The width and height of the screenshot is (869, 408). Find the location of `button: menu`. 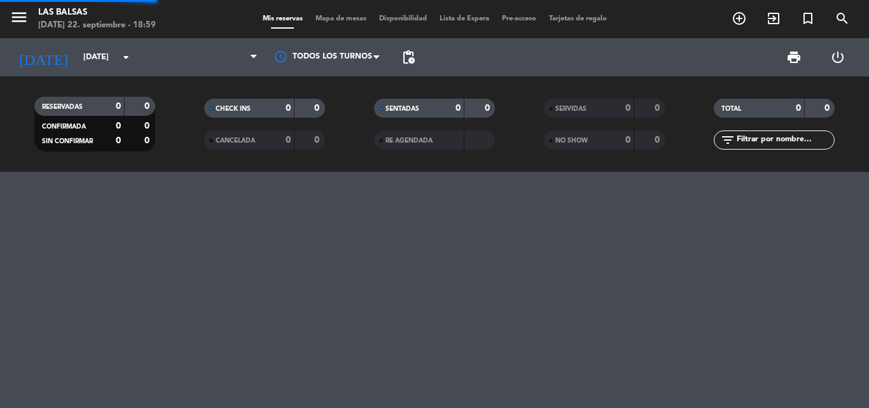

button: menu is located at coordinates (19, 19).